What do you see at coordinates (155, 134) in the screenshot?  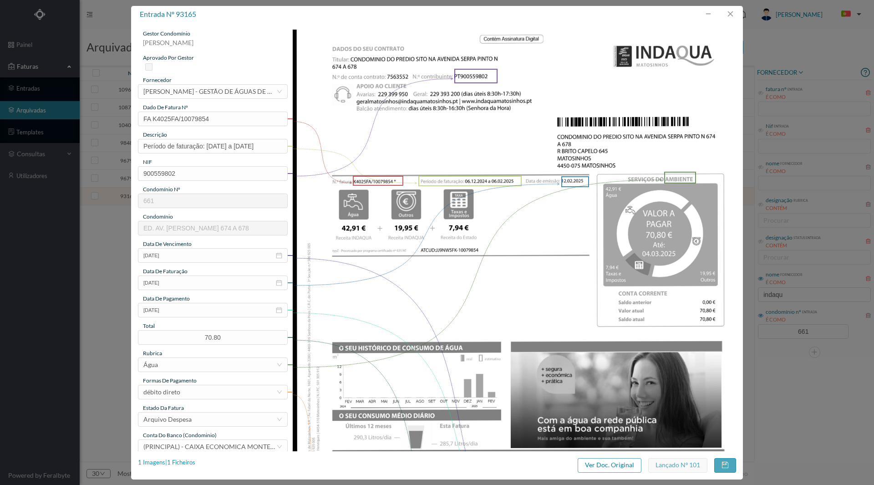 I see `span: descrição` at bounding box center [155, 134].